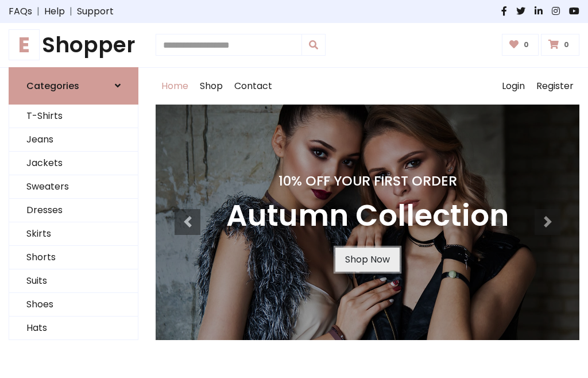  What do you see at coordinates (211, 86) in the screenshot?
I see `a: Shop` at bounding box center [211, 86].